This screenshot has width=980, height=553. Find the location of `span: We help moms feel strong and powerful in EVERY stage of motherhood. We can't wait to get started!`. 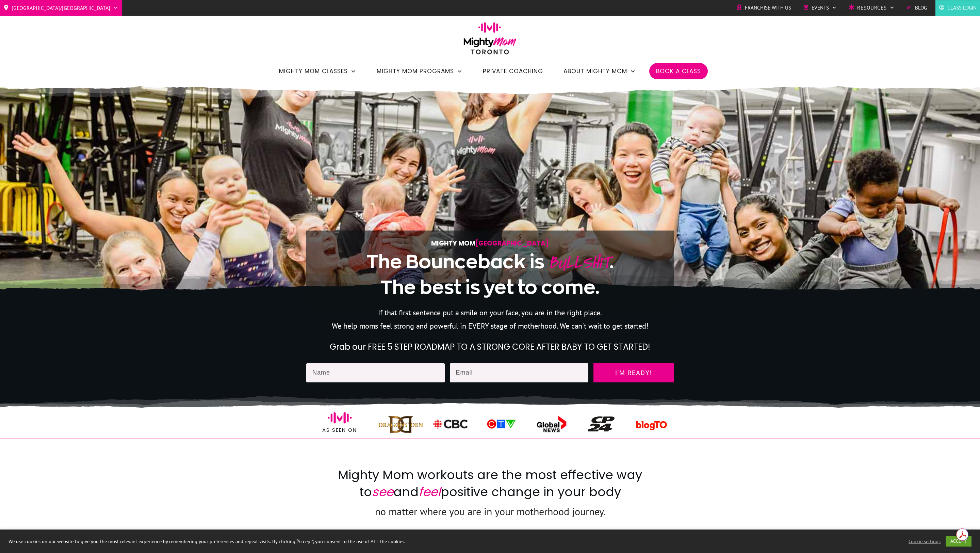

span: We help moms feel strong and powerful in EVERY stage of motherhood. We can't wait to get started! is located at coordinates (490, 326).